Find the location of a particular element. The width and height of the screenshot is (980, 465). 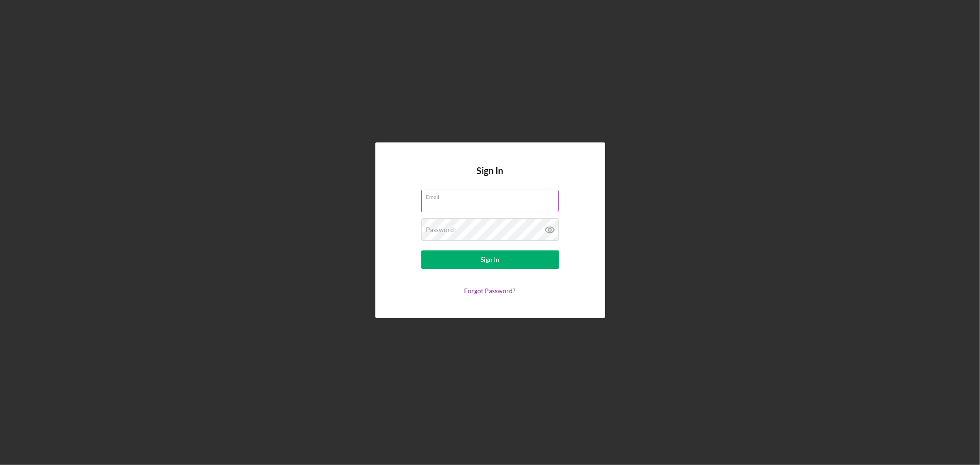

label: Password is located at coordinates (440, 230).